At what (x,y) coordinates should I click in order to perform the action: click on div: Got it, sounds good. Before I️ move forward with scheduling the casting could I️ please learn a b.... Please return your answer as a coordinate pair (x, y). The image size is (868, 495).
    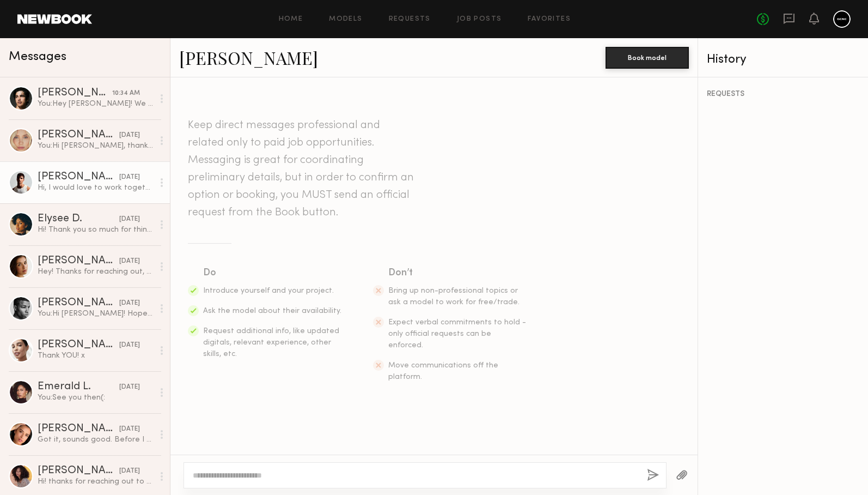
    Looking at the image, I should click on (95, 439).